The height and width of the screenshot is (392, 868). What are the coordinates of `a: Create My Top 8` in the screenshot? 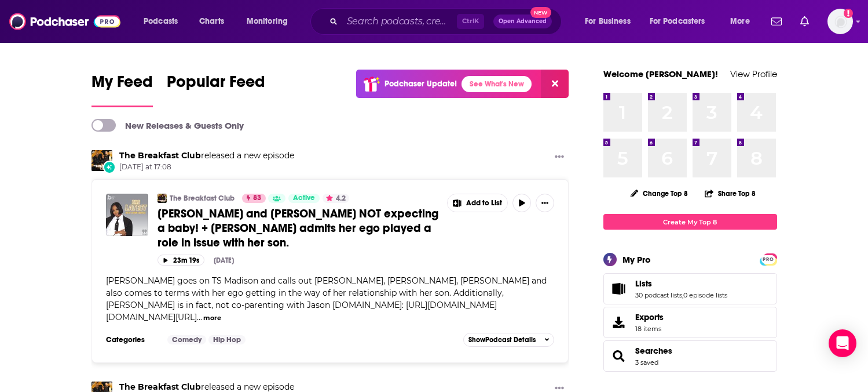 It's located at (690, 221).